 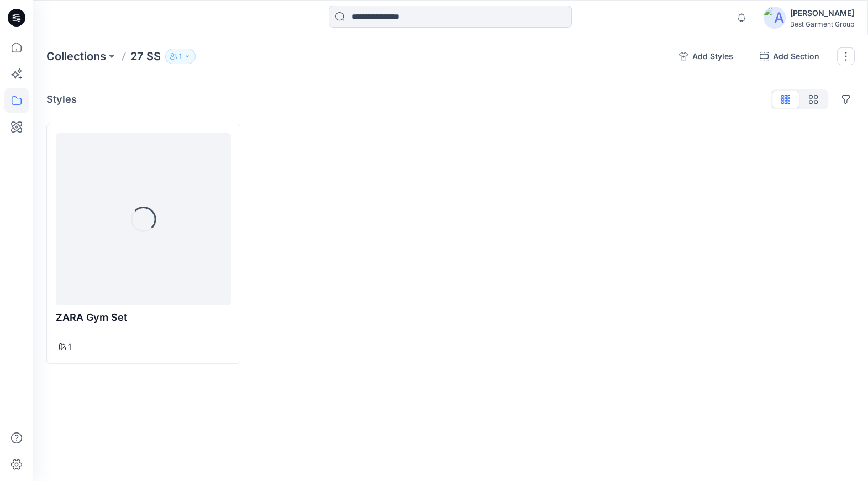 I want to click on img: avatar, so click(x=774, y=18).